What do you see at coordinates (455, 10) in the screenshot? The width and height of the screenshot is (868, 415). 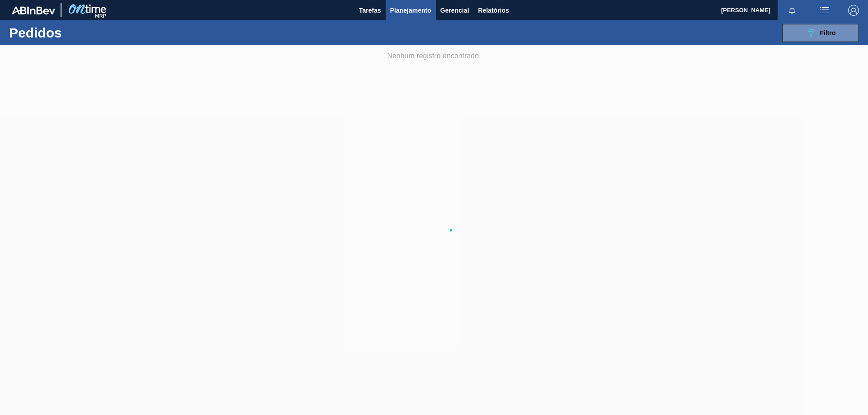 I see `span: Gerencial` at bounding box center [455, 10].